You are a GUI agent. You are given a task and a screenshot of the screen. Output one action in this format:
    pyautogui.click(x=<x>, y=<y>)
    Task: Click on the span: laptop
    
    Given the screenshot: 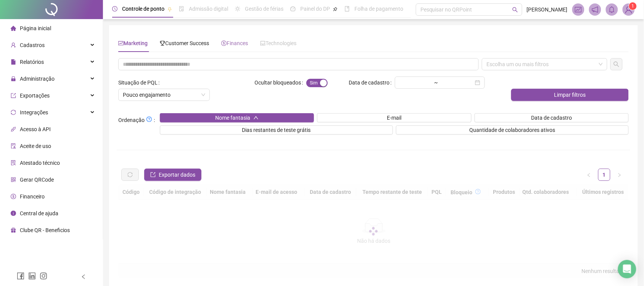 What is the action you would take?
    pyautogui.click(x=263, y=43)
    